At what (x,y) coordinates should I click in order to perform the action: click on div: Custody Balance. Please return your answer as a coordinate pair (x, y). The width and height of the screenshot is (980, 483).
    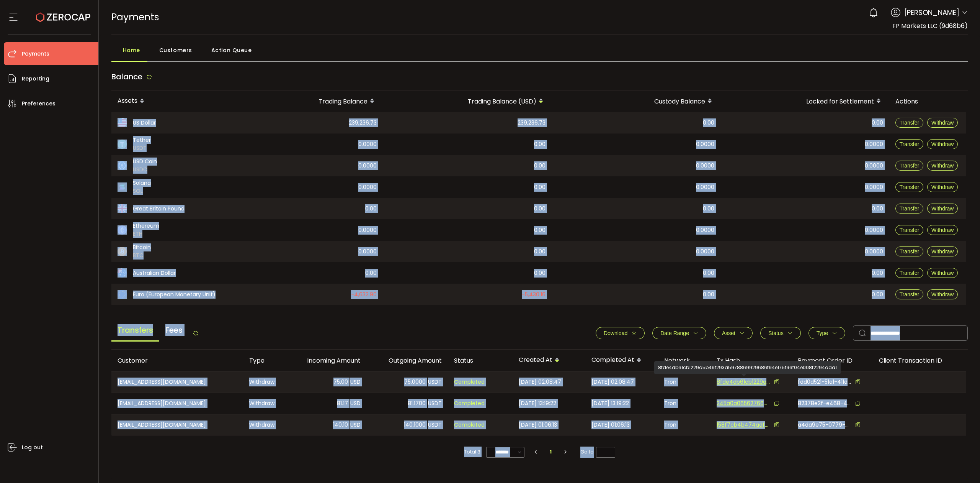
    Looking at the image, I should click on (636, 101).